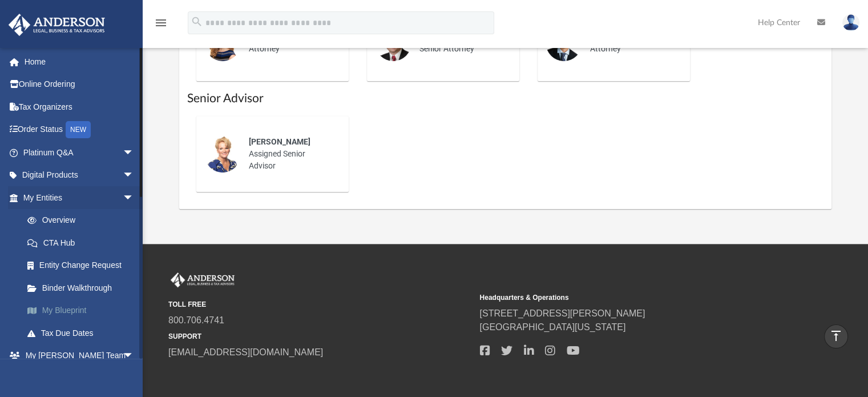  What do you see at coordinates (79, 152) in the screenshot?
I see `a: Platinum Q&Aarrow_drop_down` at bounding box center [79, 152].